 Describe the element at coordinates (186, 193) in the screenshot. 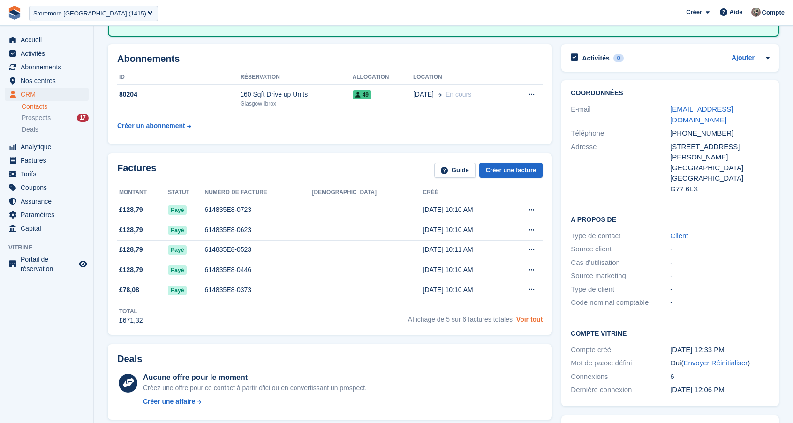

I see `th: Statut` at that location.